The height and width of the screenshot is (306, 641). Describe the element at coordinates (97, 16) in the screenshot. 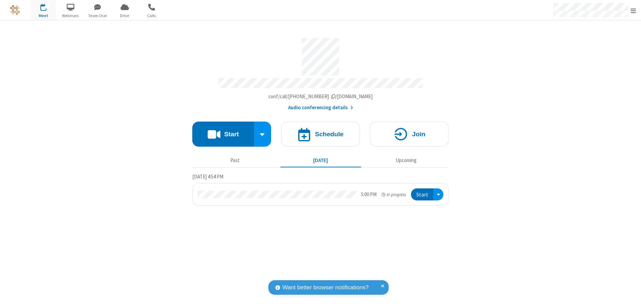

I see `span: Team Chat` at that location.